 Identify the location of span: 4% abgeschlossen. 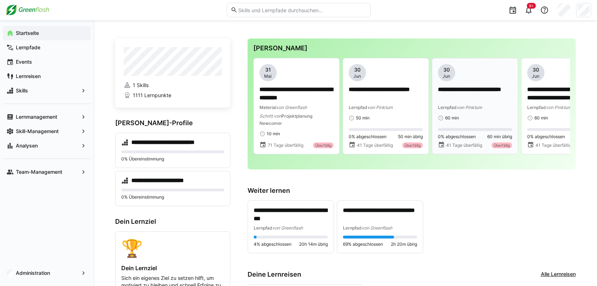
(272, 244).